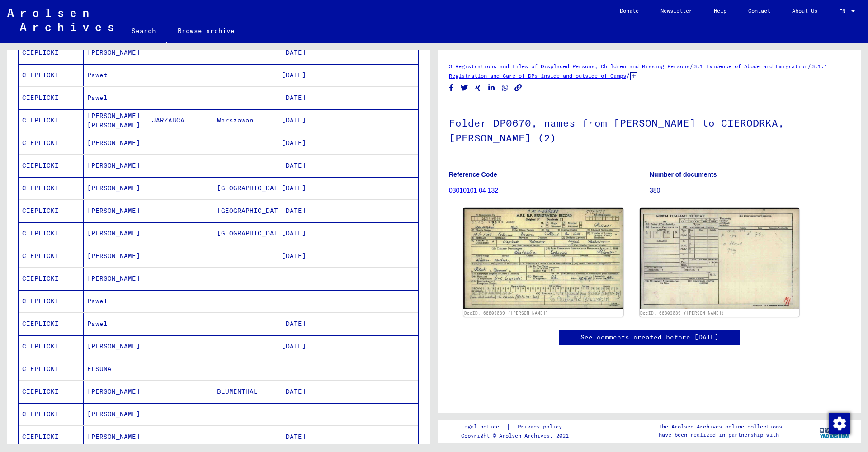 The height and width of the screenshot is (452, 868). I want to click on mat-cell: JARZABCA, so click(181, 120).